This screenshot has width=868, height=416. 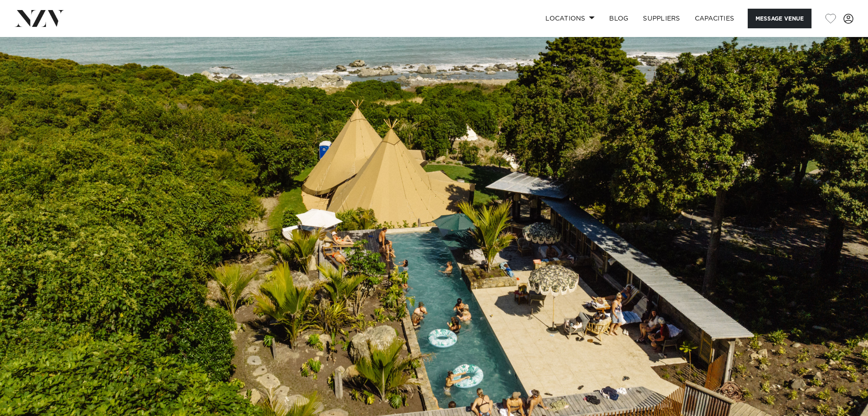 What do you see at coordinates (619, 18) in the screenshot?
I see `a: BLOG` at bounding box center [619, 18].